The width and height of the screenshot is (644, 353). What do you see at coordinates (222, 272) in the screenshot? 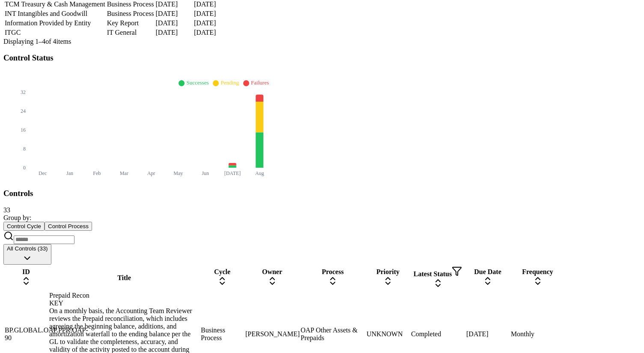
I see `div: Cycle` at bounding box center [222, 272].